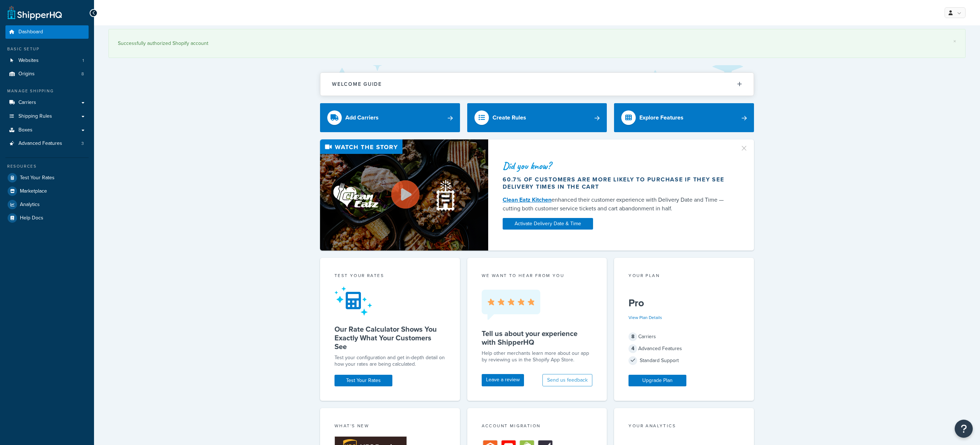 The width and height of the screenshot is (980, 445). I want to click on a: Boxes, so click(47, 130).